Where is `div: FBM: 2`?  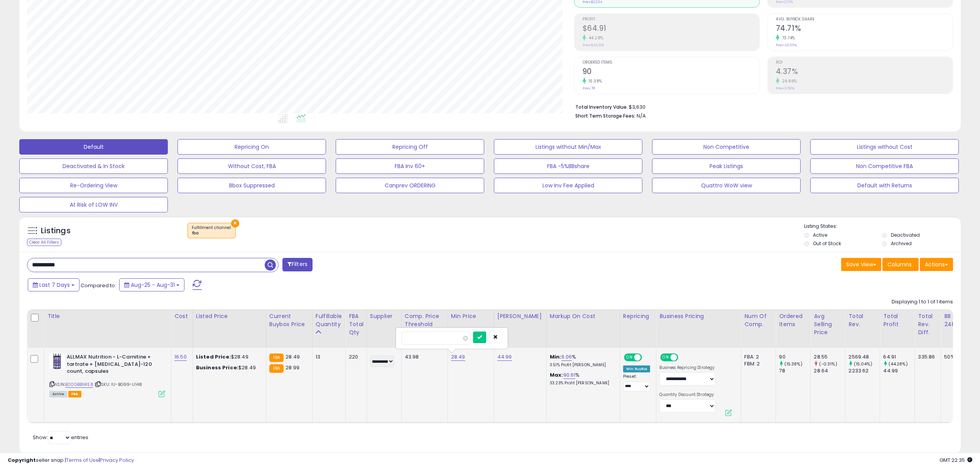
div: FBM: 2 is located at coordinates (757, 364).